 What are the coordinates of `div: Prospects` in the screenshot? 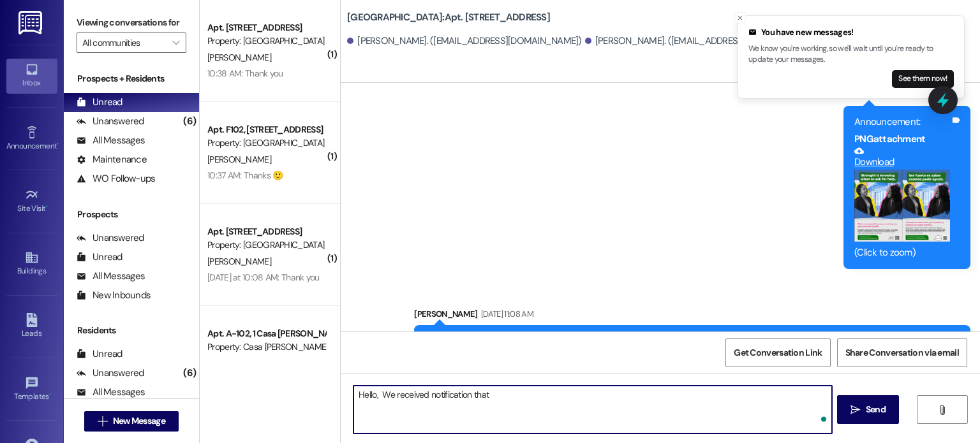 It's located at (132, 214).